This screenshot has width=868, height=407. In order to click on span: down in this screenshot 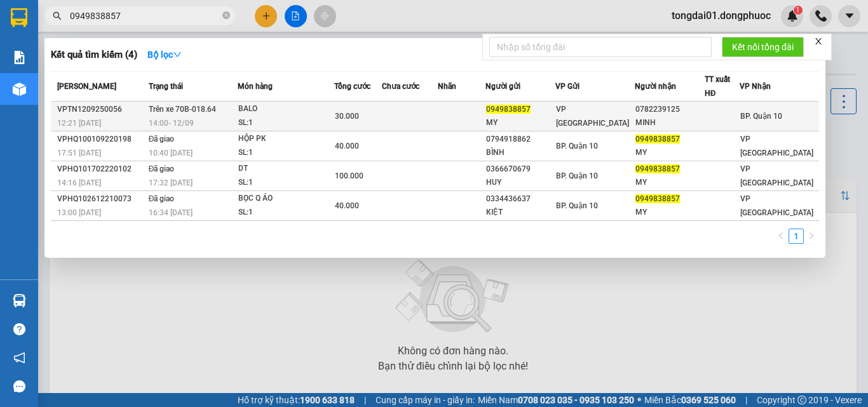, I will do `click(177, 55)`.